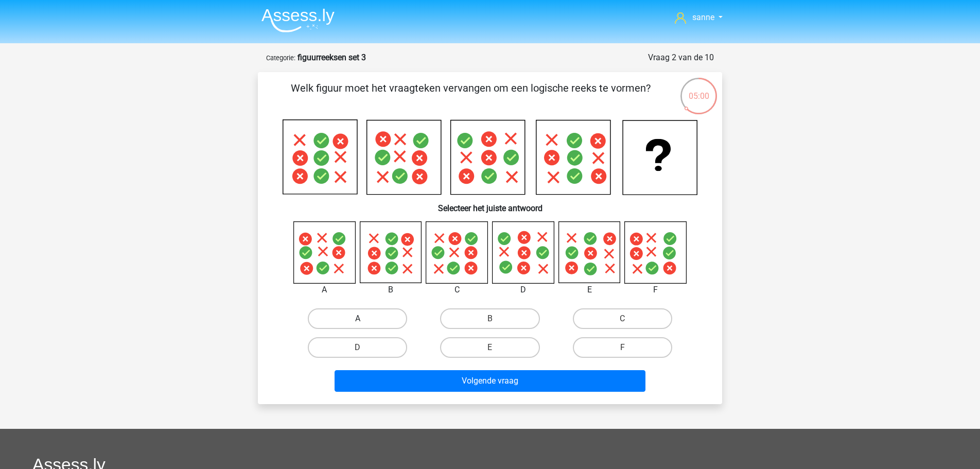 The image size is (980, 469). What do you see at coordinates (357, 319) in the screenshot?
I see `label: A` at bounding box center [357, 319].